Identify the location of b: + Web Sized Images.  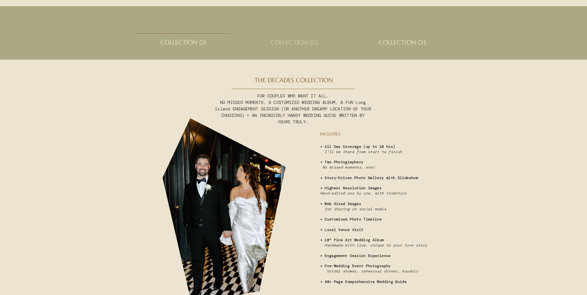
(341, 204).